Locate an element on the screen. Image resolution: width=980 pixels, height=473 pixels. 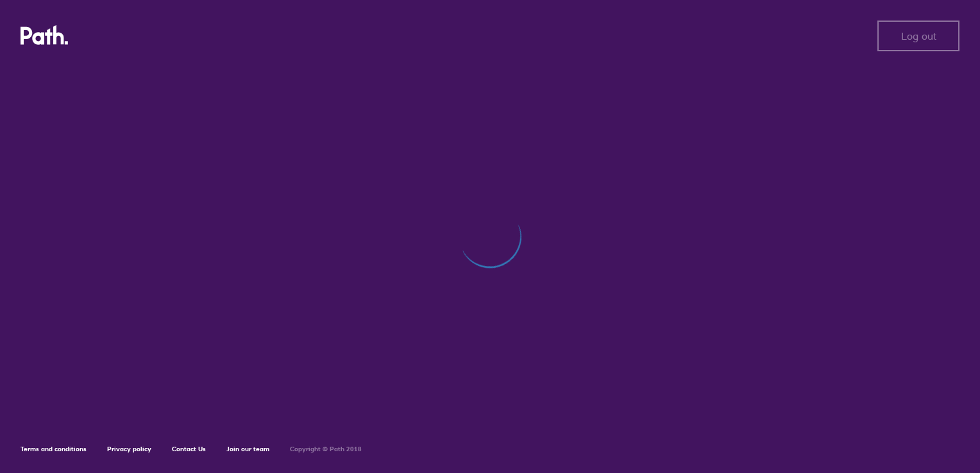
a: Privacy policy is located at coordinates (129, 449).